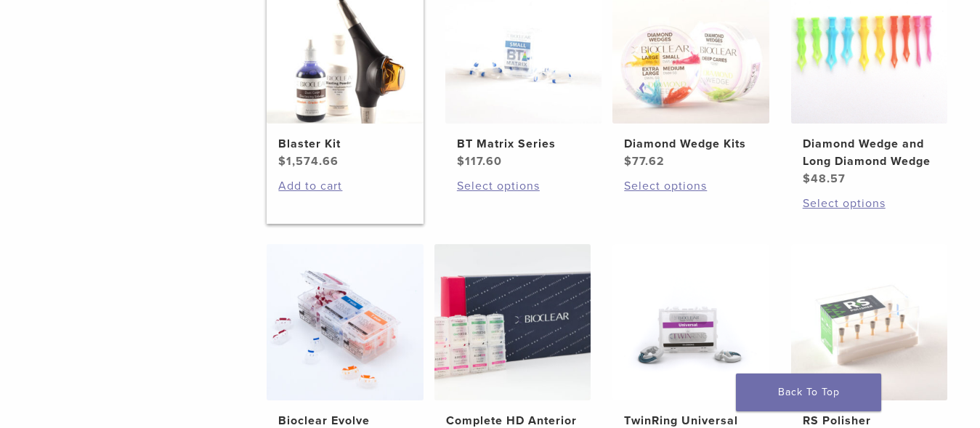  What do you see at coordinates (869, 152) in the screenshot?
I see `h2: Diamond Wedge and Long Diamond Wedge` at bounding box center [869, 152].